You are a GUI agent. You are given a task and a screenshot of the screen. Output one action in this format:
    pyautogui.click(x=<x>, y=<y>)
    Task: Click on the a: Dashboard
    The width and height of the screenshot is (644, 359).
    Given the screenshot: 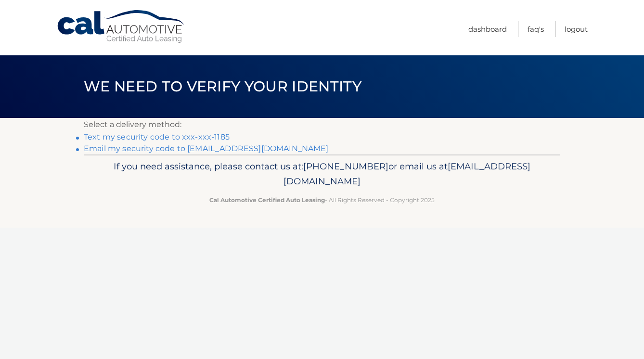 What is the action you would take?
    pyautogui.click(x=488, y=29)
    